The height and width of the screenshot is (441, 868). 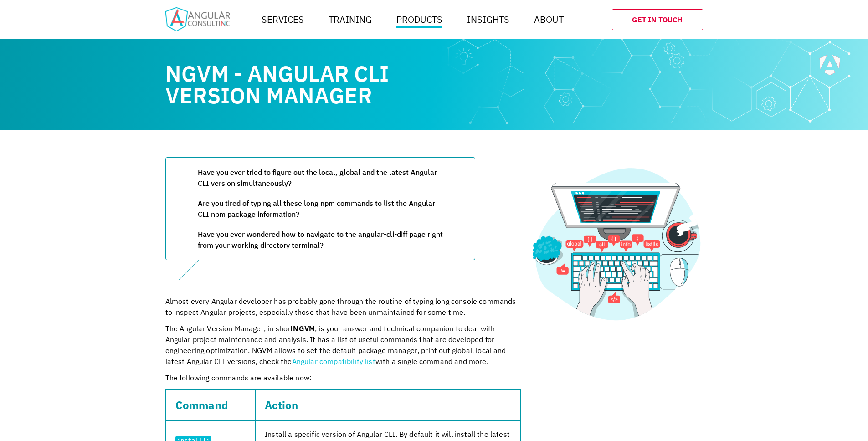 What do you see at coordinates (281, 405) in the screenshot?
I see `strong: Action` at bounding box center [281, 405].